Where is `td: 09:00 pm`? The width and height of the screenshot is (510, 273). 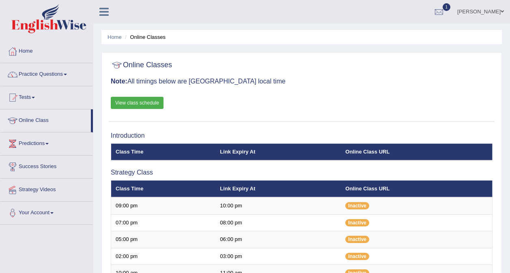 td: 09:00 pm is located at coordinates (163, 206).